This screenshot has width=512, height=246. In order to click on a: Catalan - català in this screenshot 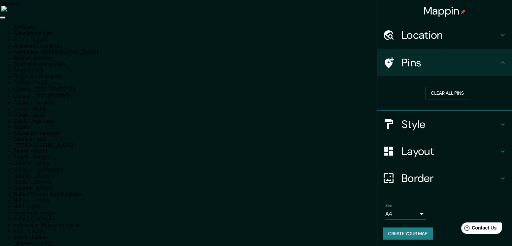, I will do `click(30, 82)`.